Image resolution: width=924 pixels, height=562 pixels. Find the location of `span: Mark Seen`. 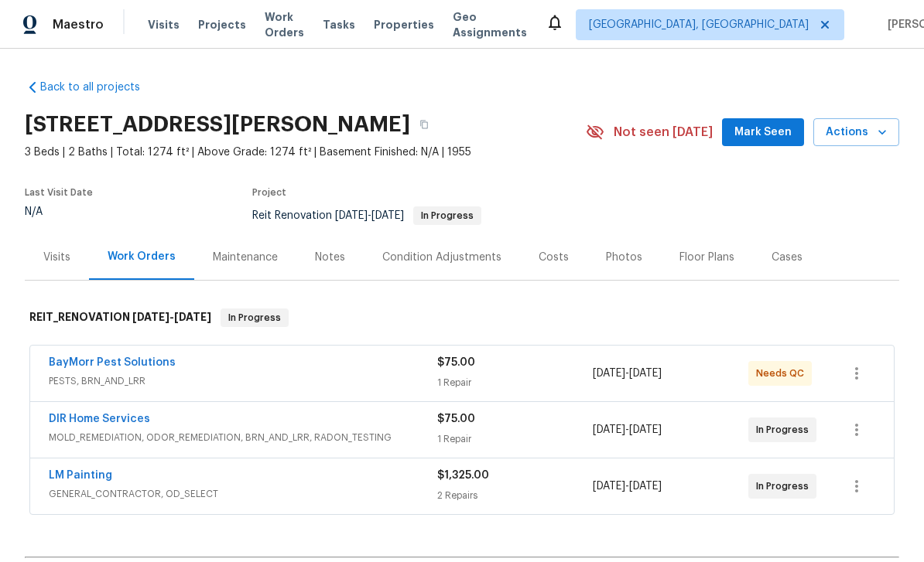

span: Mark Seen is located at coordinates (763, 132).